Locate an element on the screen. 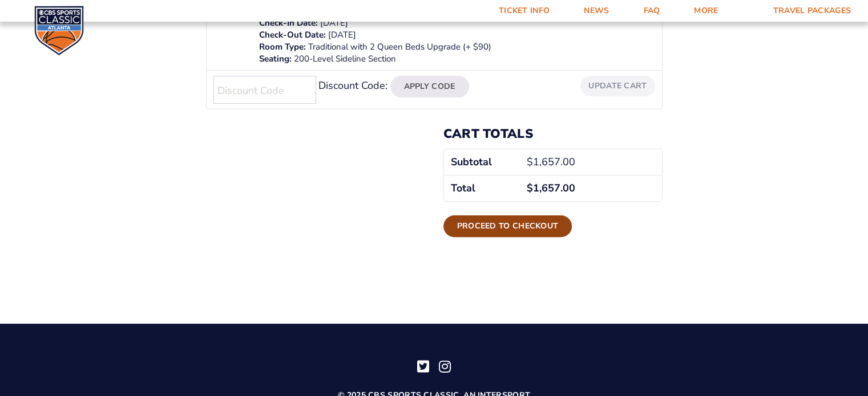 This screenshot has width=868, height=396. th: Subtotal is located at coordinates (482, 162).